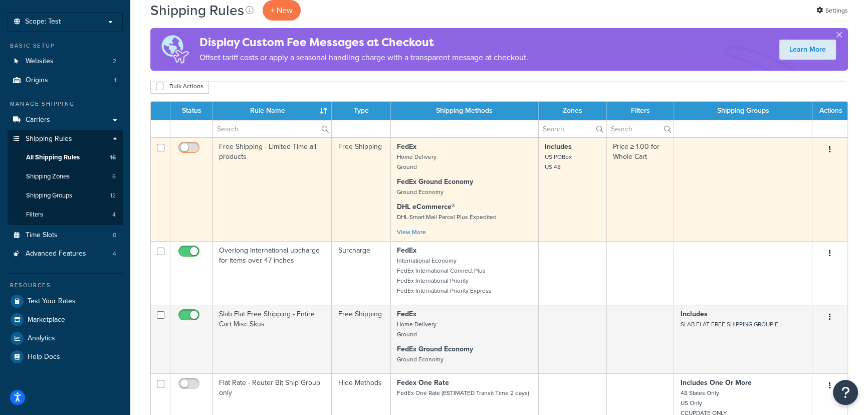 The width and height of the screenshot is (868, 415). I want to click on img: duties-banner-06bc72dcb5fe05cb3f9472aba00be2ae8eb53ab6f0d8bb03d382ba314ac3c341.png, so click(175, 49).